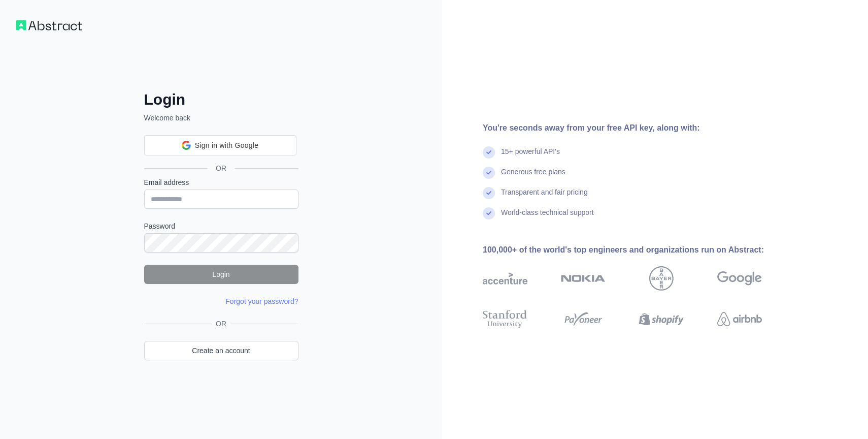  I want to click on img: accenture, so click(505, 278).